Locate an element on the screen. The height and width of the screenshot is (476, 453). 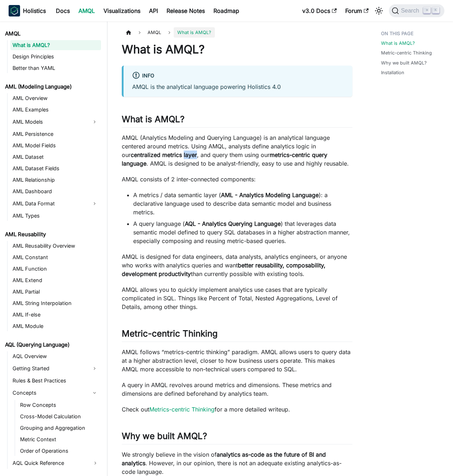
strong: centralized metrics layer is located at coordinates (164, 155).